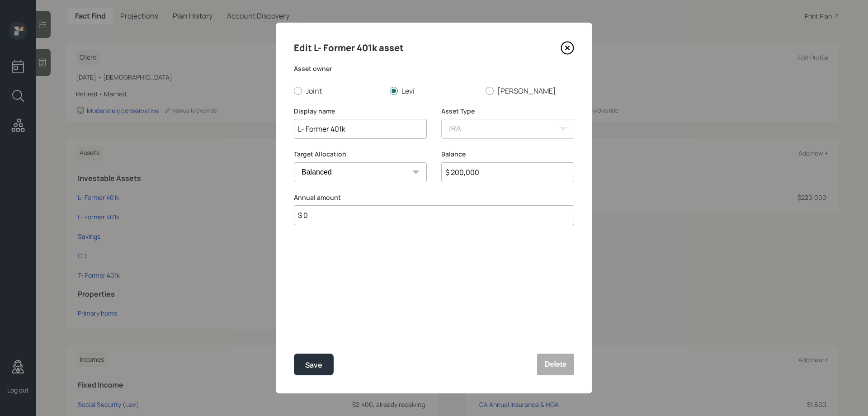 The image size is (868, 416). I want to click on label: Annual amount, so click(434, 198).